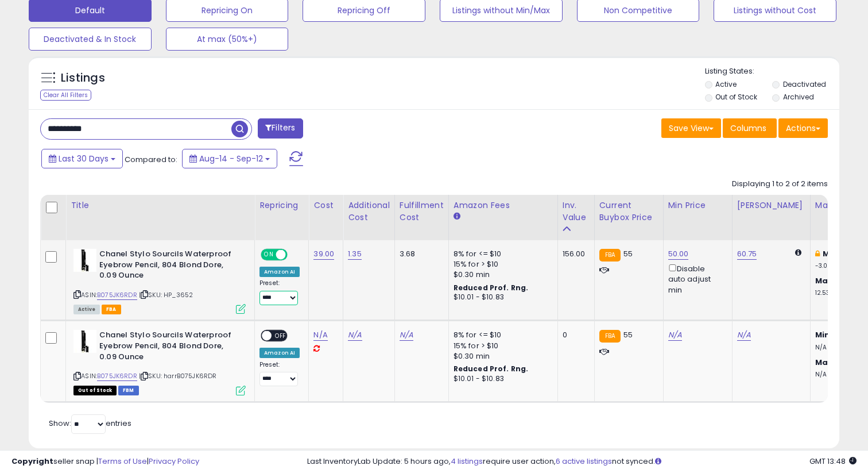  What do you see at coordinates (576, 211) in the screenshot?
I see `div: Inv. value` at bounding box center [576, 211].